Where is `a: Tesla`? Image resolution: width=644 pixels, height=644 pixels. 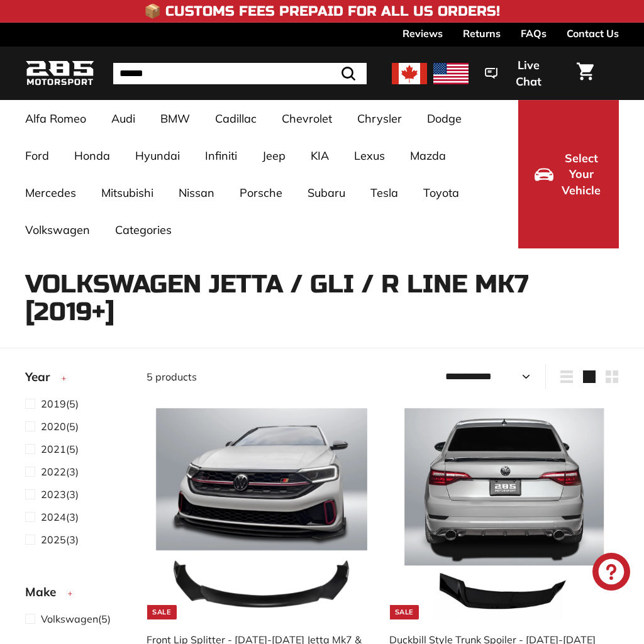 a: Tesla is located at coordinates (384, 192).